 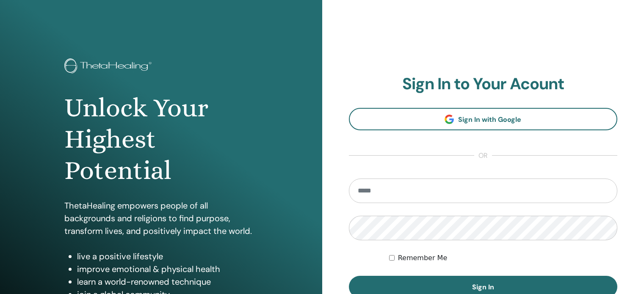 What do you see at coordinates (483, 287) in the screenshot?
I see `span: Sign In` at bounding box center [483, 287].